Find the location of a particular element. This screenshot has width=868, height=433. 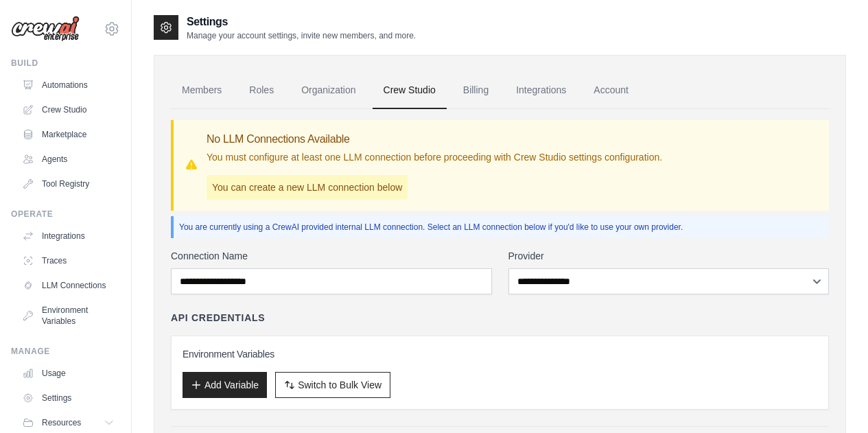

a: Marketplace is located at coordinates (68, 134).